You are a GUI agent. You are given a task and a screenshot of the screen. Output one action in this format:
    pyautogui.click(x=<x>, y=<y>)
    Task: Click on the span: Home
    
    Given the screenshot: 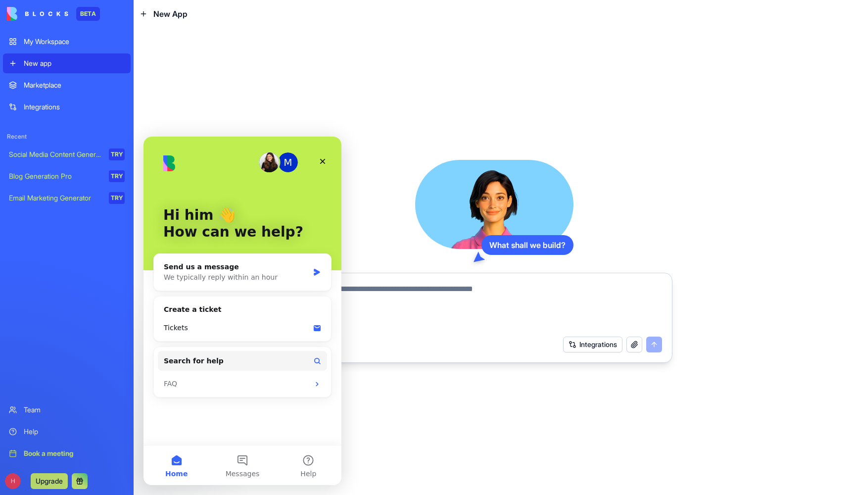 What is the action you would take?
    pyautogui.click(x=33, y=337)
    